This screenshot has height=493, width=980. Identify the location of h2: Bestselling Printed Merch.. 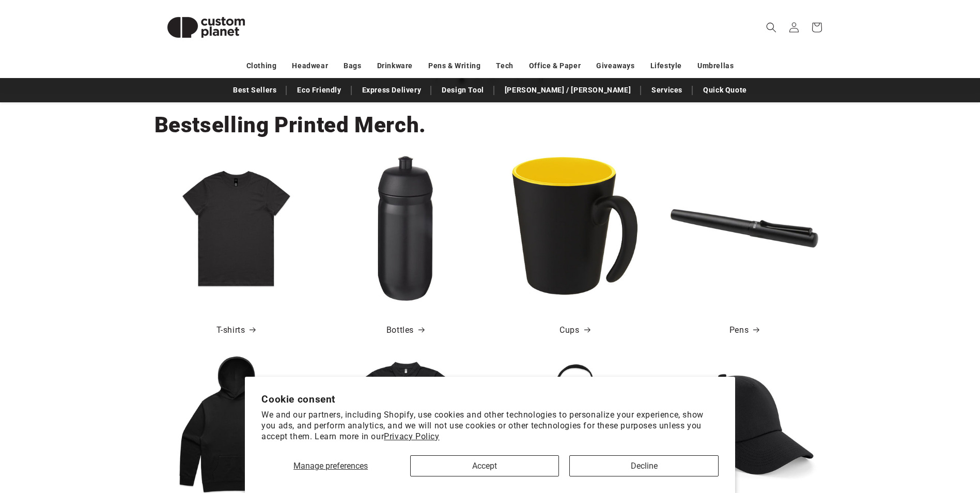
(290, 125).